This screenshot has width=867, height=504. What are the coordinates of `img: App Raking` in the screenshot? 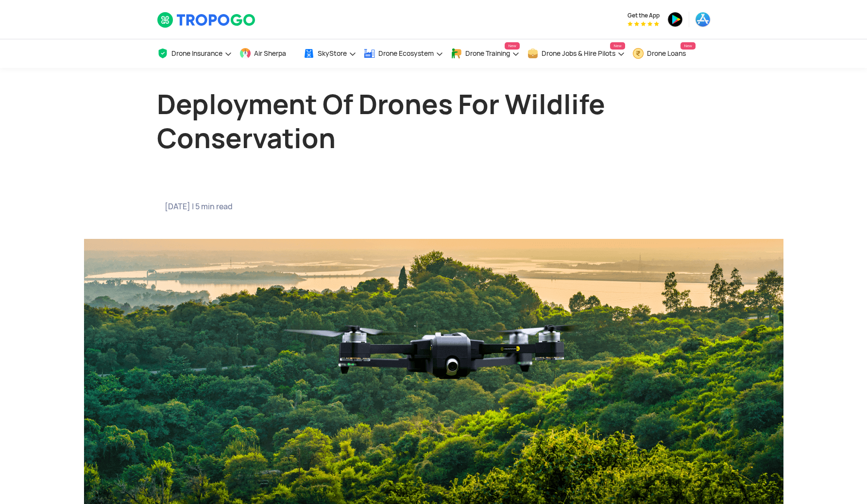 It's located at (643, 24).